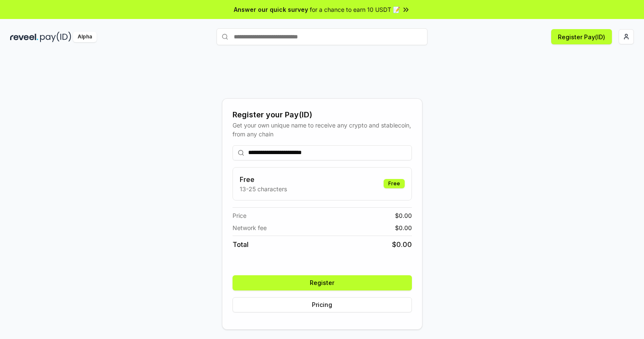 This screenshot has width=644, height=339. Describe the element at coordinates (394, 183) in the screenshot. I see `div: Free` at that location.